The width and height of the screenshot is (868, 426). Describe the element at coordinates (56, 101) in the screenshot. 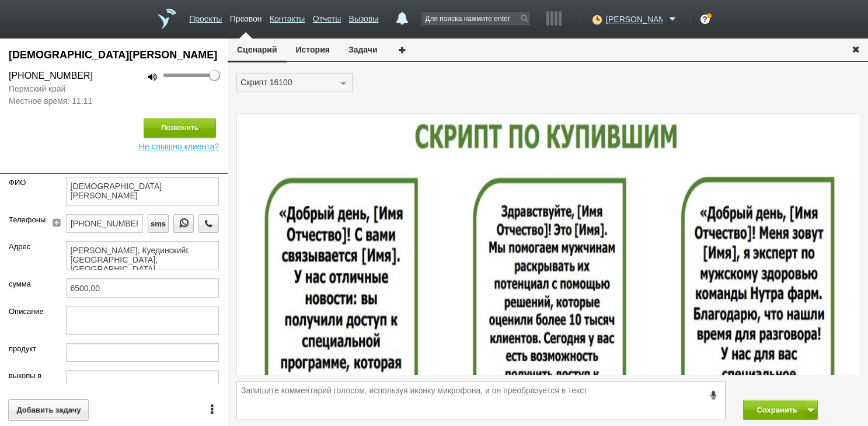

I see `span: Местное время: 11:11` at that location.